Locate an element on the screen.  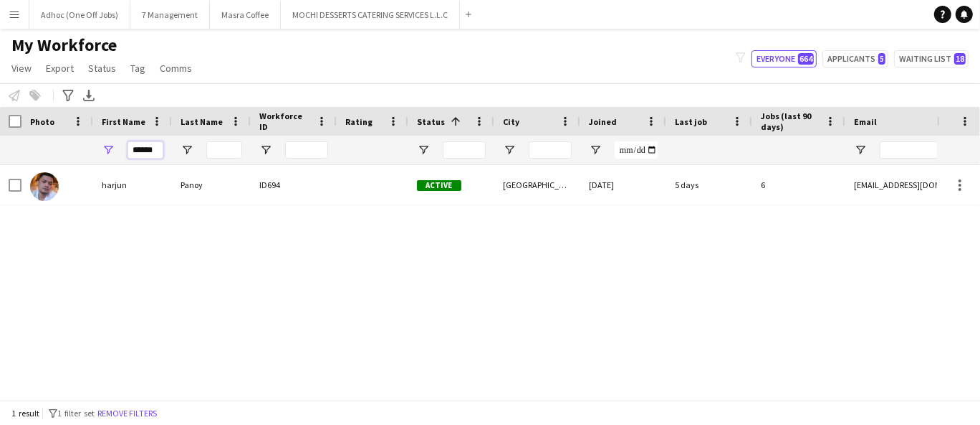
app-action-btn: Export XLSX is located at coordinates (89, 95).